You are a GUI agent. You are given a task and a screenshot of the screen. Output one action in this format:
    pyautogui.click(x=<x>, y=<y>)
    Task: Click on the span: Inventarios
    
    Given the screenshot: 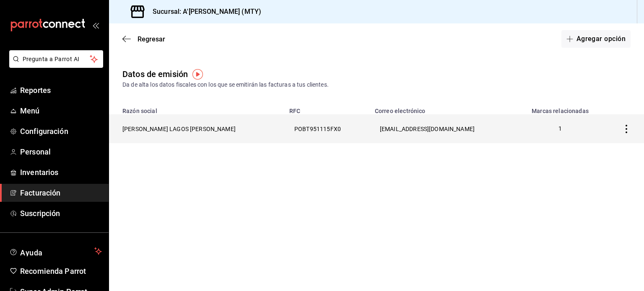 What is the action you would take?
    pyautogui.click(x=61, y=172)
    